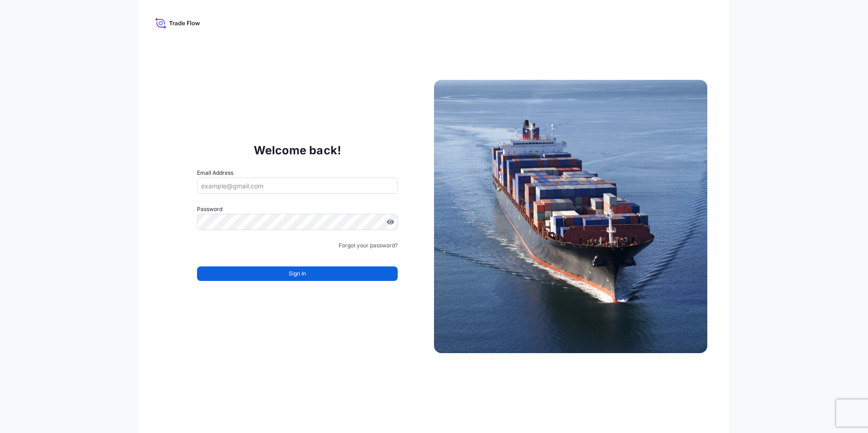 This screenshot has height=433, width=868. I want to click on label: Email Address, so click(215, 173).